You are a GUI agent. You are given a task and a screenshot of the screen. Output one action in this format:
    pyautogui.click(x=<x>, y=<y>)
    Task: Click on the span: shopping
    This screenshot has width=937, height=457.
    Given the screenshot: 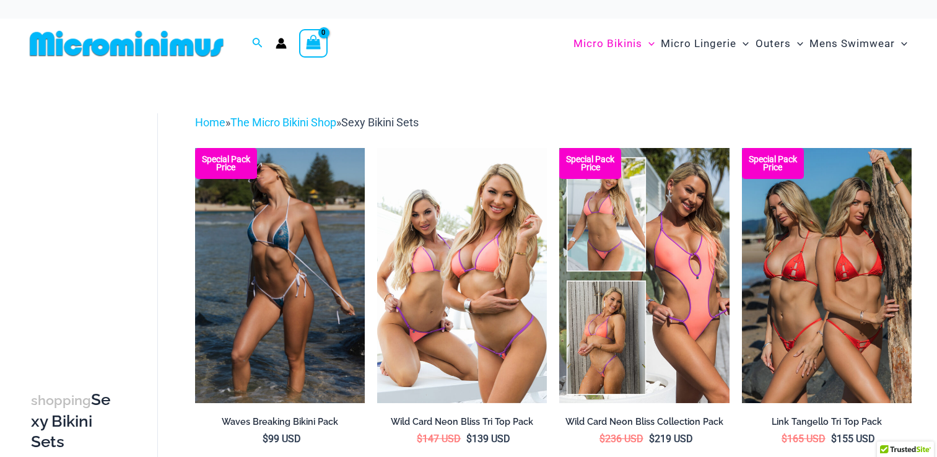 What is the action you would take?
    pyautogui.click(x=61, y=400)
    